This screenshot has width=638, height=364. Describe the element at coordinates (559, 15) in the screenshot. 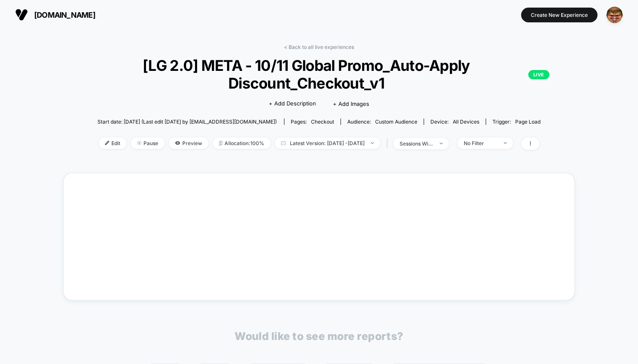

I see `button: Create New Experience` at that location.